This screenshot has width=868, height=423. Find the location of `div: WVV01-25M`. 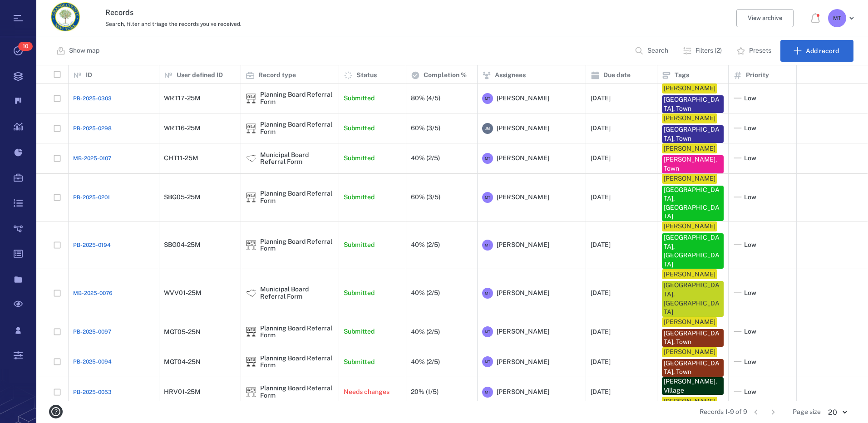

div: WVV01-25M is located at coordinates (182, 293).